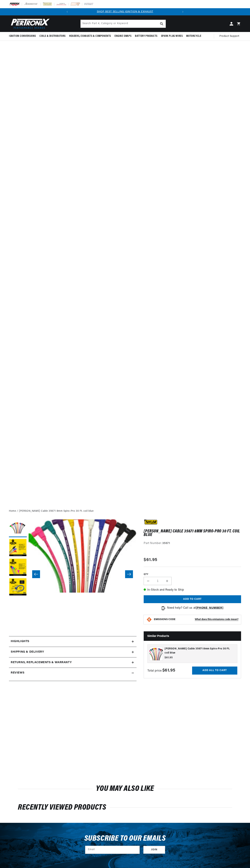 Image resolution: width=250 pixels, height=868 pixels. I want to click on summary: Battery Products, so click(146, 36).